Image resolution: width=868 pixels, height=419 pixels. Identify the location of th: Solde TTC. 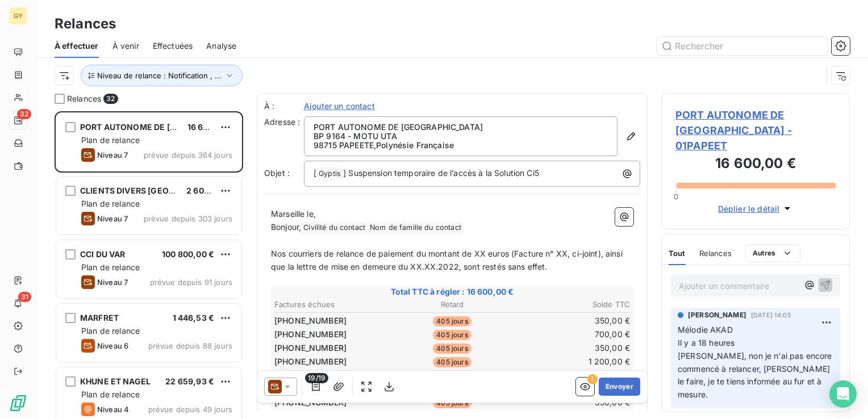
(572, 304).